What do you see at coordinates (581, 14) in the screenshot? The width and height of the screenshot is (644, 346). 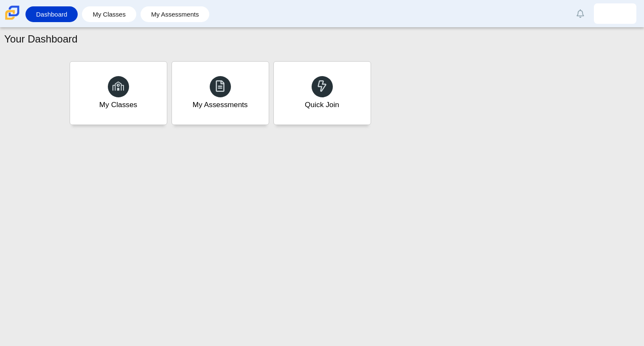 I see `a: Alerts` at bounding box center [581, 14].